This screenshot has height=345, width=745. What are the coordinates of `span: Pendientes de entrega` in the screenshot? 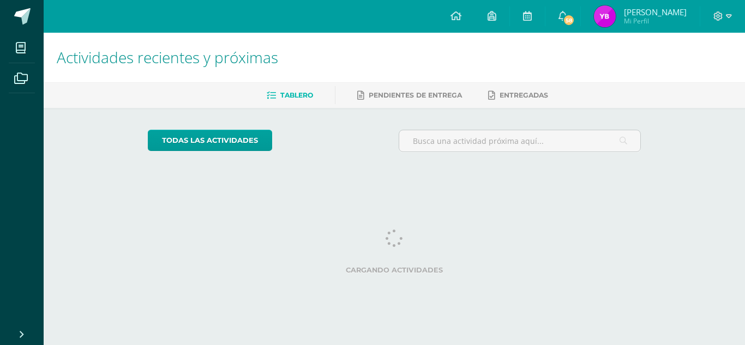 It's located at (415, 95).